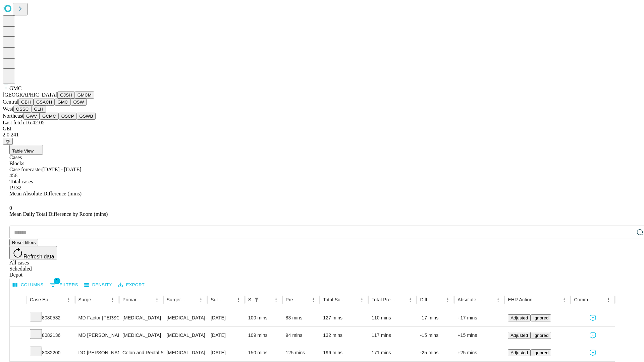 This screenshot has height=362, width=644. What do you see at coordinates (392, 335) in the screenshot?
I see `div: 117 mins` at bounding box center [392, 335].